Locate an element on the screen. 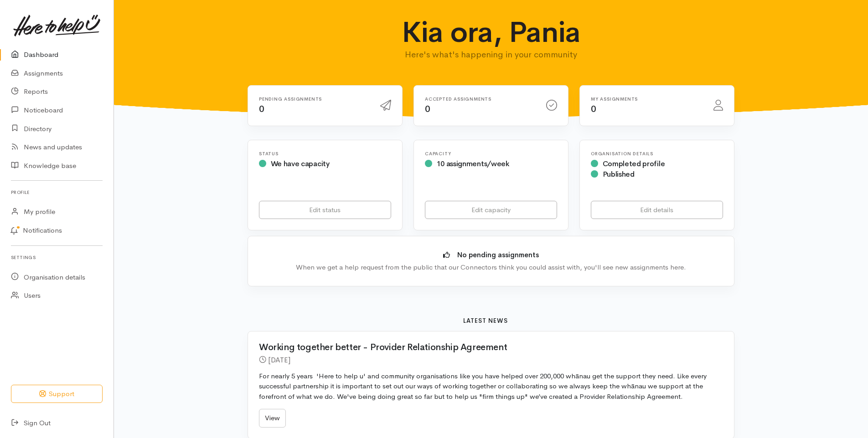 Image resolution: width=868 pixels, height=438 pixels. span: We have capacity is located at coordinates (300, 163).